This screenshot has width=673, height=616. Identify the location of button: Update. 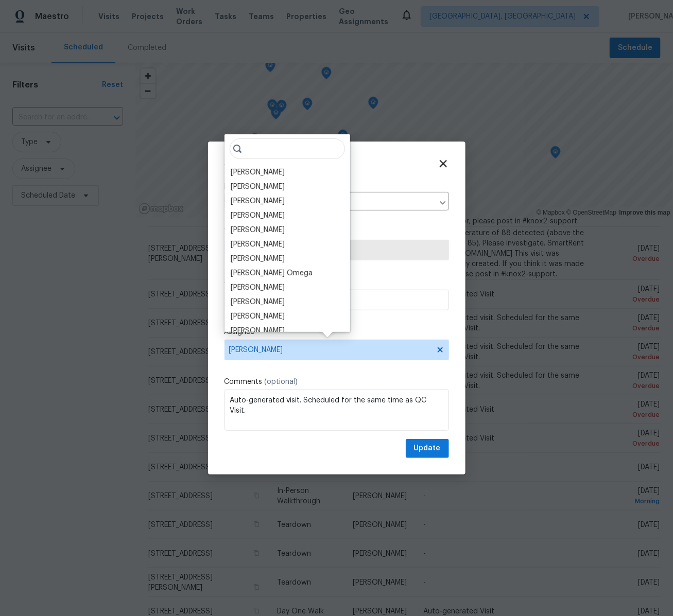
(427, 448).